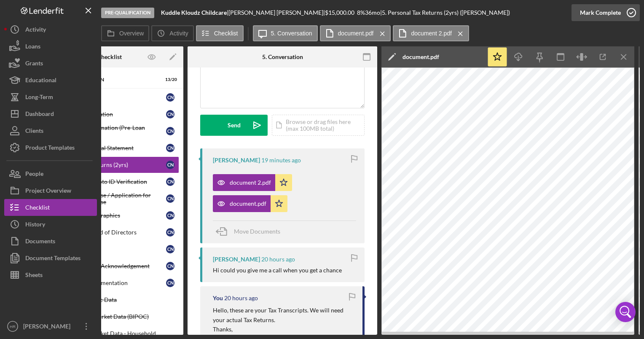  I want to click on div: Prequalification Acknowledgement, so click(112, 266).